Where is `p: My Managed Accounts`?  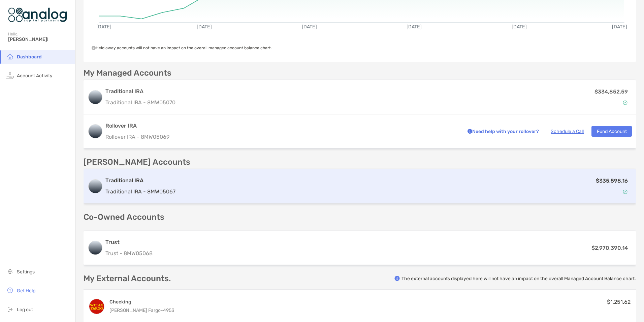
p: My Managed Accounts is located at coordinates (127, 73).